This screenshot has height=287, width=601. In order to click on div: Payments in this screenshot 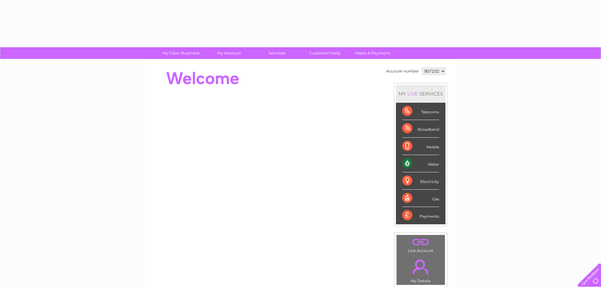, I will do `click(420, 216)`.